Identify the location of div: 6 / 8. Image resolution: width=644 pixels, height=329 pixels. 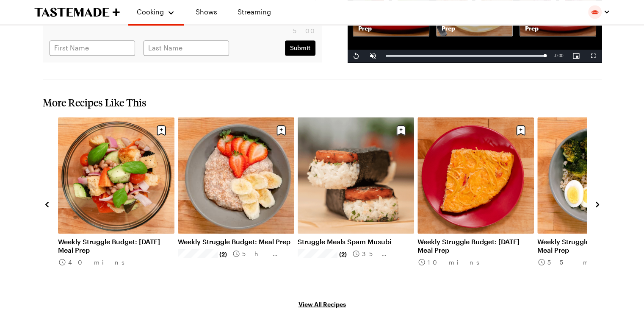
(358, 203).